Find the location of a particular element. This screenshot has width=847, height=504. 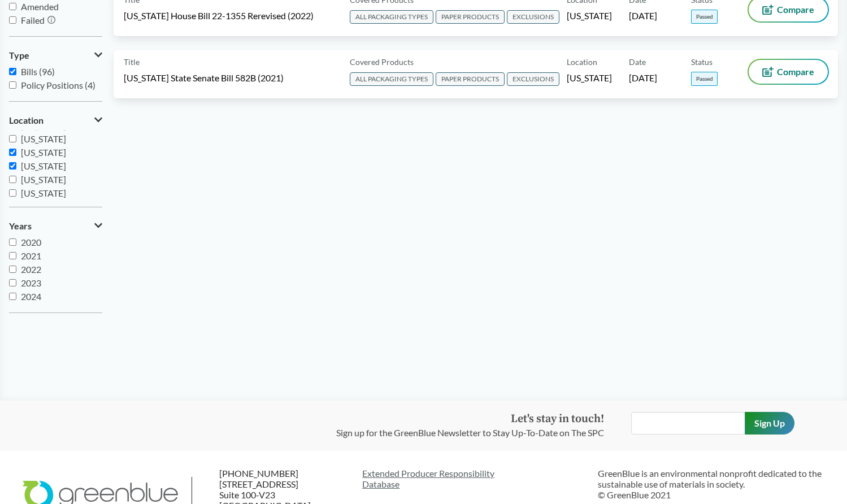

button: Type is located at coordinates (56, 56).